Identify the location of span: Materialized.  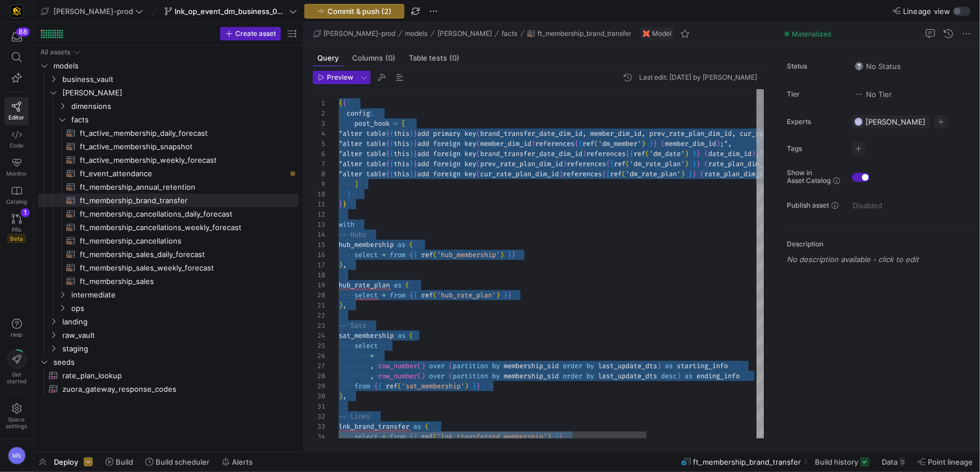
(812, 33).